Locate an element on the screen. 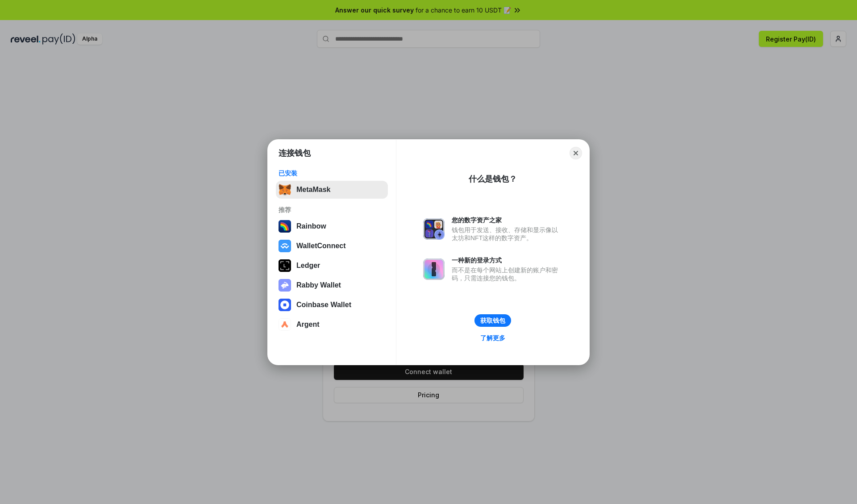  div: Coinbase Wallet is located at coordinates (324, 305).